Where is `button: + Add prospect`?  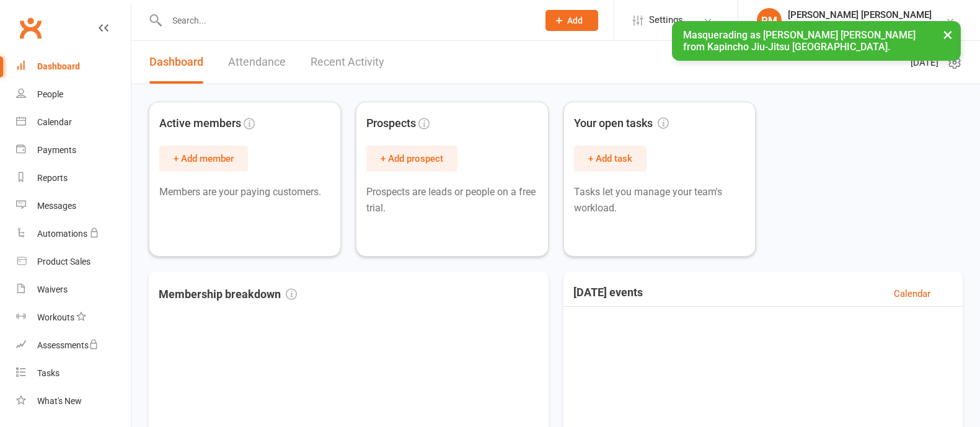 button: + Add prospect is located at coordinates (411, 159).